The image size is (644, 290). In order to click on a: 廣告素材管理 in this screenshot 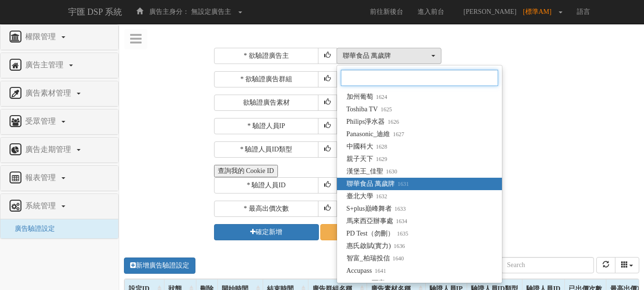, I will do `click(59, 93)`.